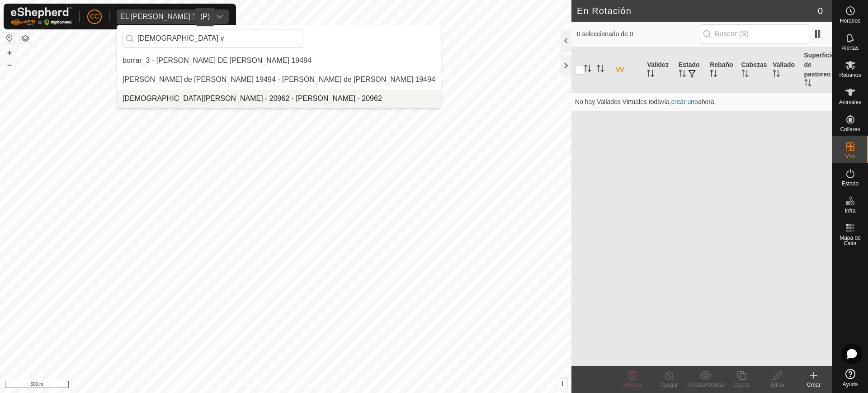 The height and width of the screenshot is (393, 868). What do you see at coordinates (25, 38) in the screenshot?
I see `button: Capas del Mapa` at bounding box center [25, 38].